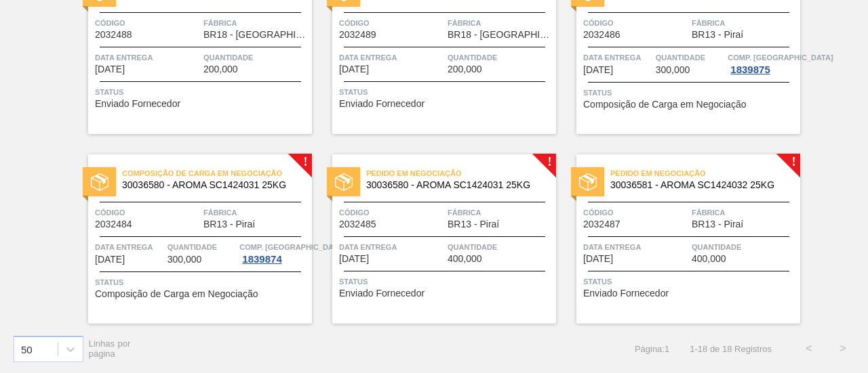  What do you see at coordinates (357, 224) in the screenshot?
I see `span: 2032485` at bounding box center [357, 224].